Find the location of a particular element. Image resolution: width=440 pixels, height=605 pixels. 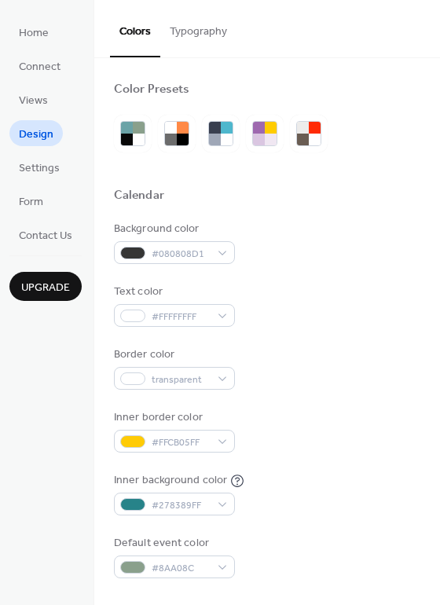

span: Upgrade is located at coordinates (46, 288).